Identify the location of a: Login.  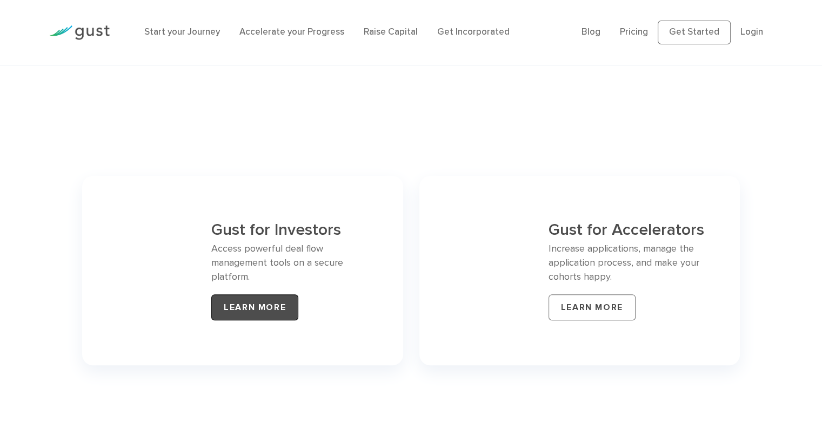
(752, 32).